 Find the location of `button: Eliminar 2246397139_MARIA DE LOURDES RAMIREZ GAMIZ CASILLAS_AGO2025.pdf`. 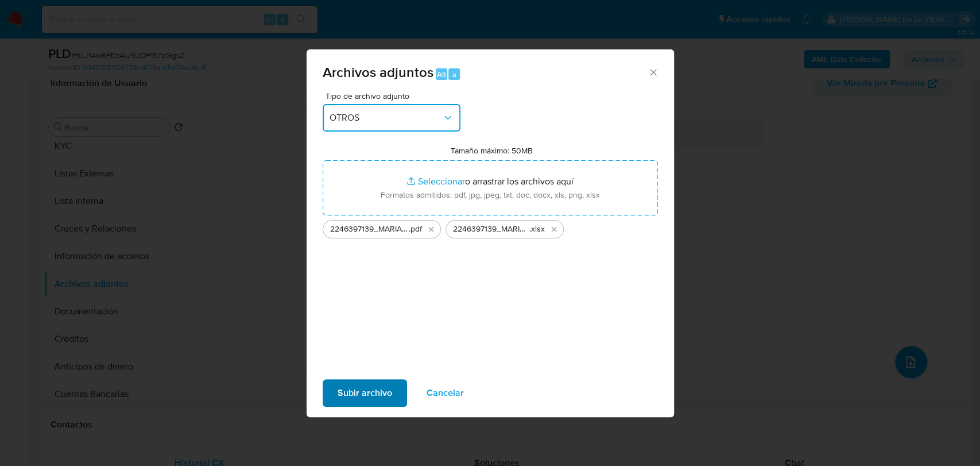

button: Eliminar 2246397139_MARIA DE LOURDES RAMIREZ GAMIZ CASILLAS_AGO2025.pdf is located at coordinates (431, 229).